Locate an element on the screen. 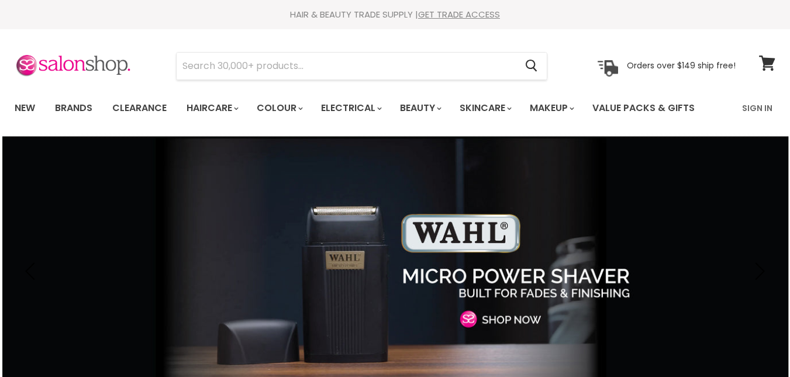  a: Skincare is located at coordinates (485, 108).